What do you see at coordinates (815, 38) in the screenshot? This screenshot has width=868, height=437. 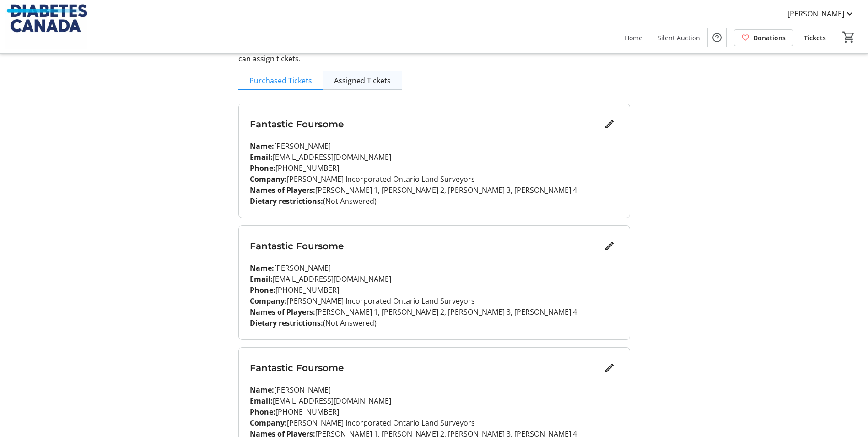 I see `a: Tickets` at bounding box center [815, 38].